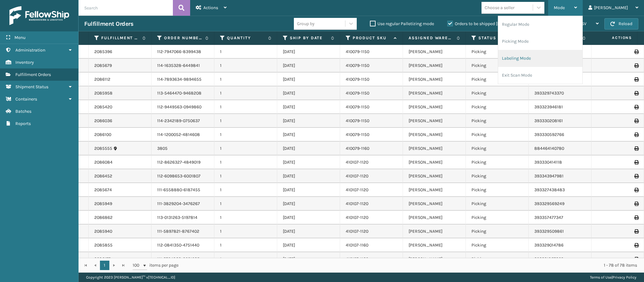  I want to click on span: Mode, so click(559, 8).